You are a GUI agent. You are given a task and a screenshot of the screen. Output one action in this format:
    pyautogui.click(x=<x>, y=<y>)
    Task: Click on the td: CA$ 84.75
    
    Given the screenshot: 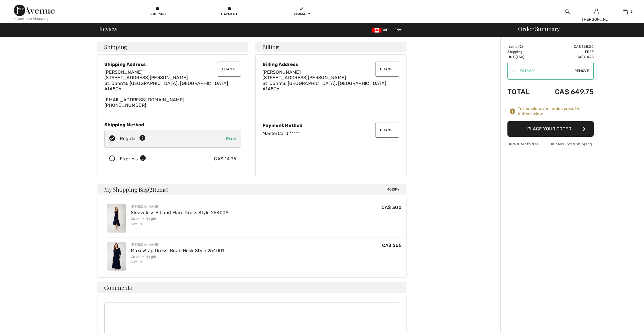 What is the action you would take?
    pyautogui.click(x=566, y=57)
    